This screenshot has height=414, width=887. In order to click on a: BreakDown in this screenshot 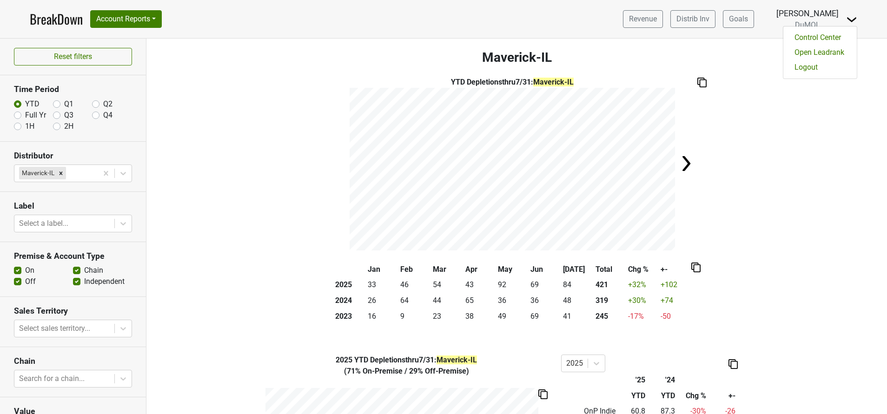, I will do `click(56, 19)`.